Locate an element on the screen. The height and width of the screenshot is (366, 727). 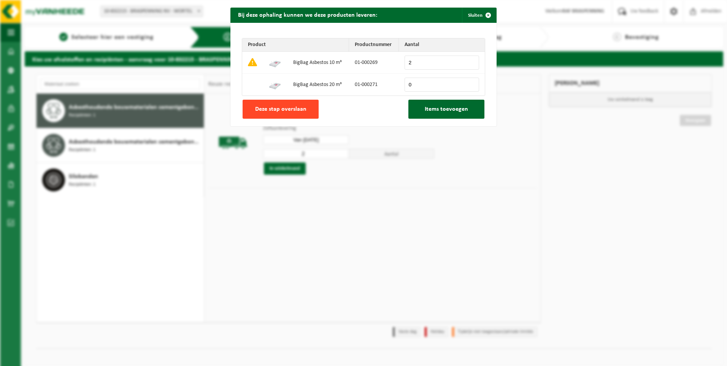
h2: Bij deze ophaling kunnen we deze producten leveren: is located at coordinates (307, 15).